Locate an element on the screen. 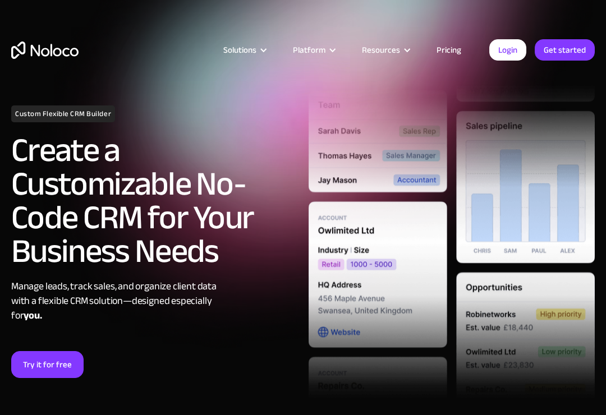 This screenshot has height=415, width=606. a: Get started is located at coordinates (565, 50).